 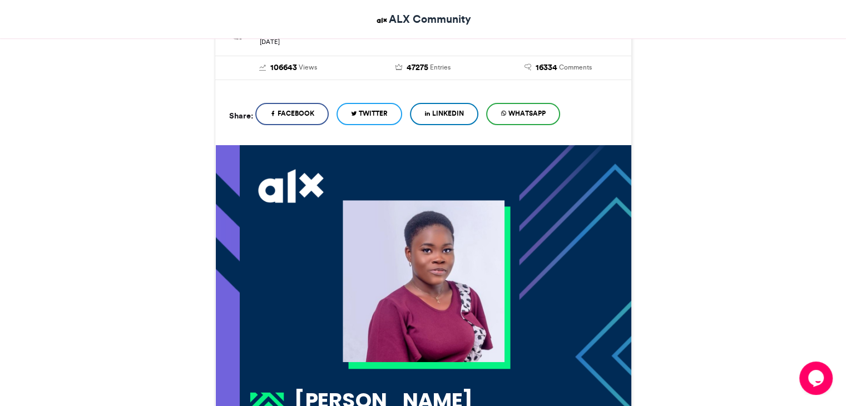 What do you see at coordinates (288, 68) in the screenshot?
I see `a: 106643 Views` at bounding box center [288, 68].